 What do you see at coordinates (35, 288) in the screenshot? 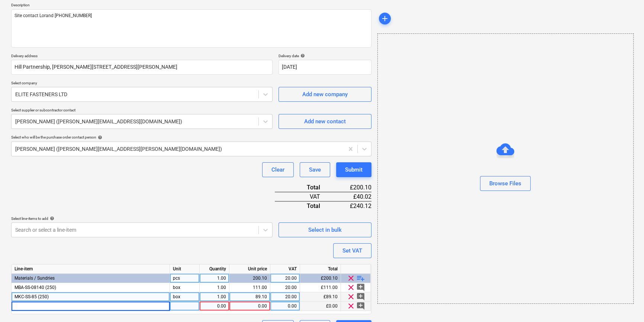
I see `span: MBA-SS-08140 (250)` at bounding box center [35, 288].